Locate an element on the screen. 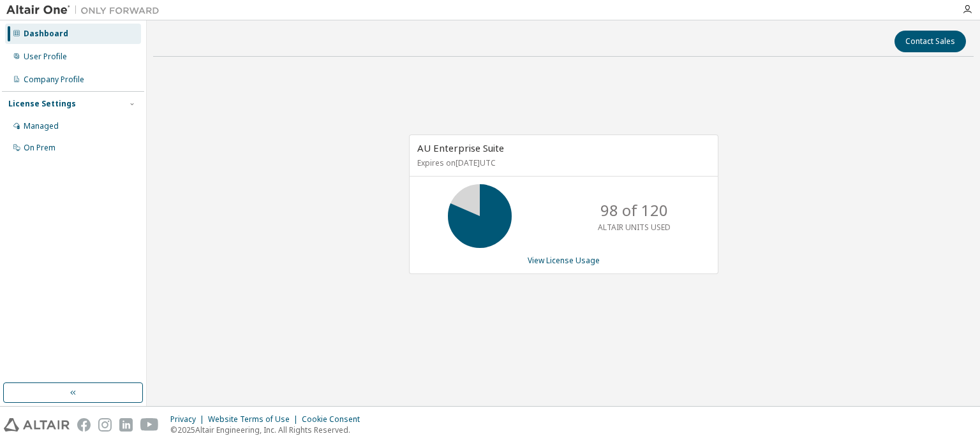 The width and height of the screenshot is (980, 443). div: Privacy is located at coordinates (189, 419).